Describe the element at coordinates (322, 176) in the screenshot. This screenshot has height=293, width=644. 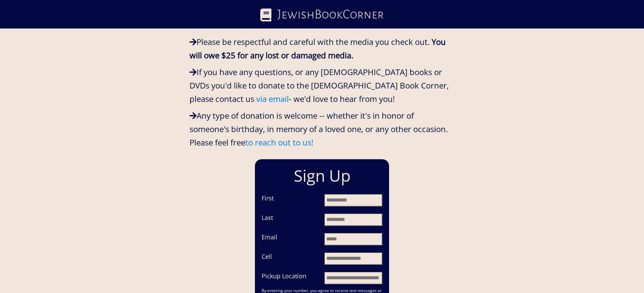
I see `h1: Sign Up` at that location.